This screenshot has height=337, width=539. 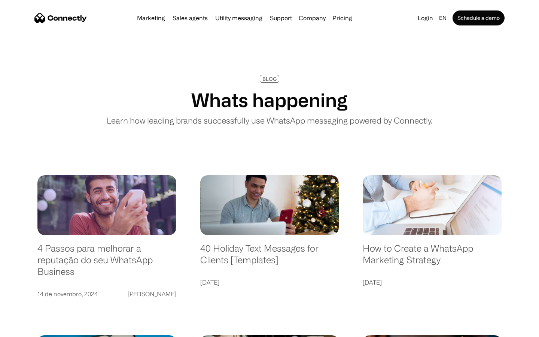 I want to click on a: Utility messaging, so click(x=239, y=18).